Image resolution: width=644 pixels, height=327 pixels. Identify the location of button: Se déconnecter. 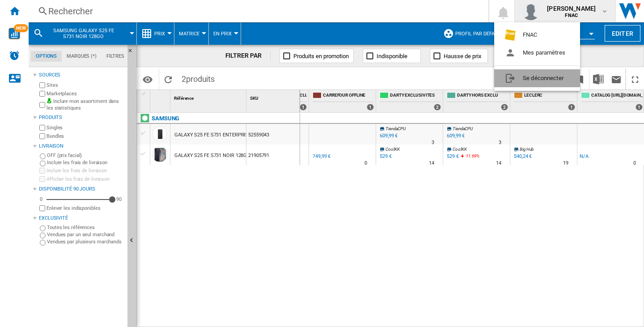
(537, 78).